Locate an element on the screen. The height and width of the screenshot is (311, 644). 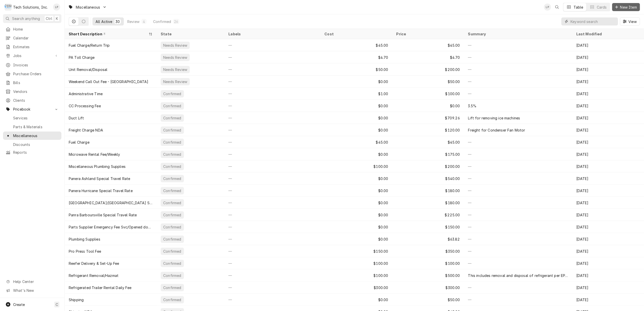
div: Lift for removing ice machines is located at coordinates (494, 118).